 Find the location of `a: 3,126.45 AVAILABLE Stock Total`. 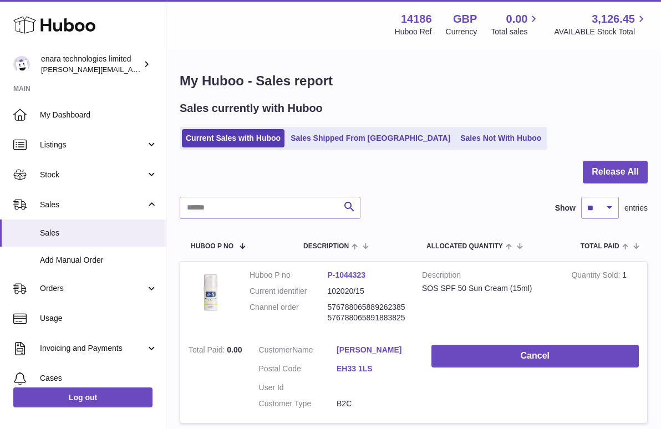

a: 3,126.45 AVAILABLE Stock Total is located at coordinates (601, 24).